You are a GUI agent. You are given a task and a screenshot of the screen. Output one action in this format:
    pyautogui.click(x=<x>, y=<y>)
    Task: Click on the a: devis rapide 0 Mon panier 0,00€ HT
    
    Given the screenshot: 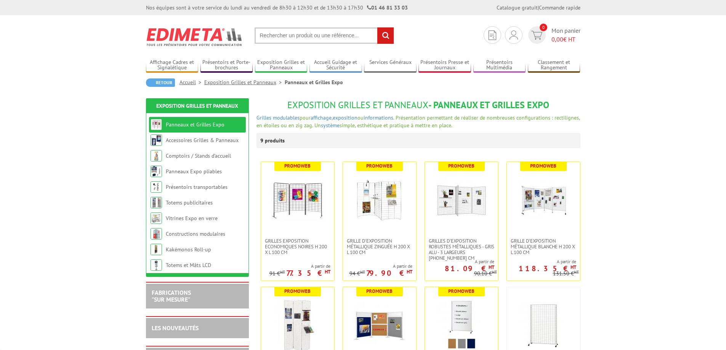 What is the action you would take?
    pyautogui.click(x=553, y=35)
    